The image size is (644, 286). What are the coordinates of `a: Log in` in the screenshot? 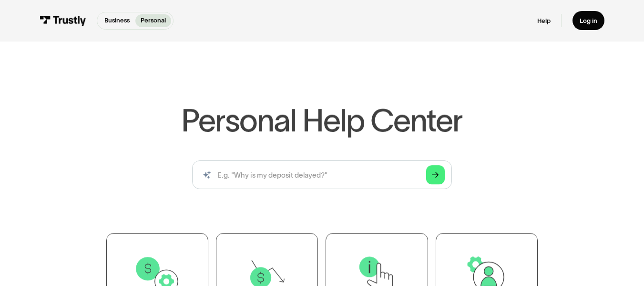 It's located at (588, 21).